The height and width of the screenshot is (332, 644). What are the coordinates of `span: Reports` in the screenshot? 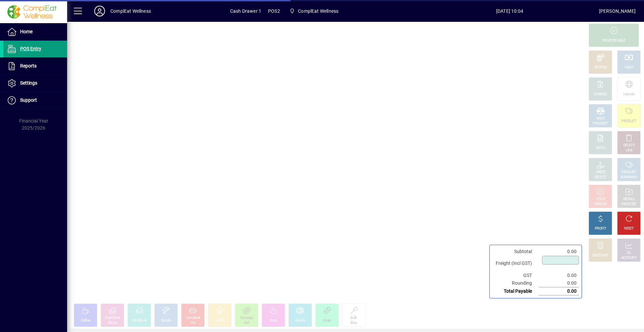 It's located at (28, 66).